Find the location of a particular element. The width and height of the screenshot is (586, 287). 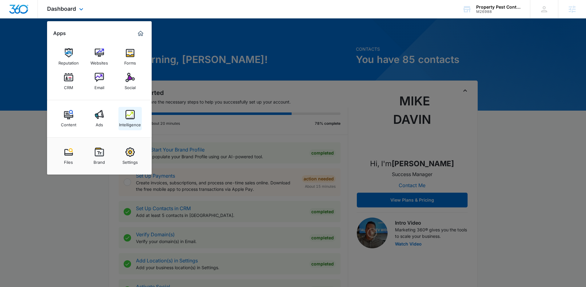

a: Email is located at coordinates (99, 82).